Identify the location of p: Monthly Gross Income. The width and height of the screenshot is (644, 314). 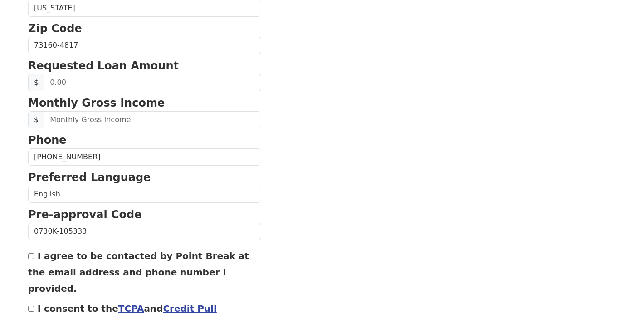
(145, 103).